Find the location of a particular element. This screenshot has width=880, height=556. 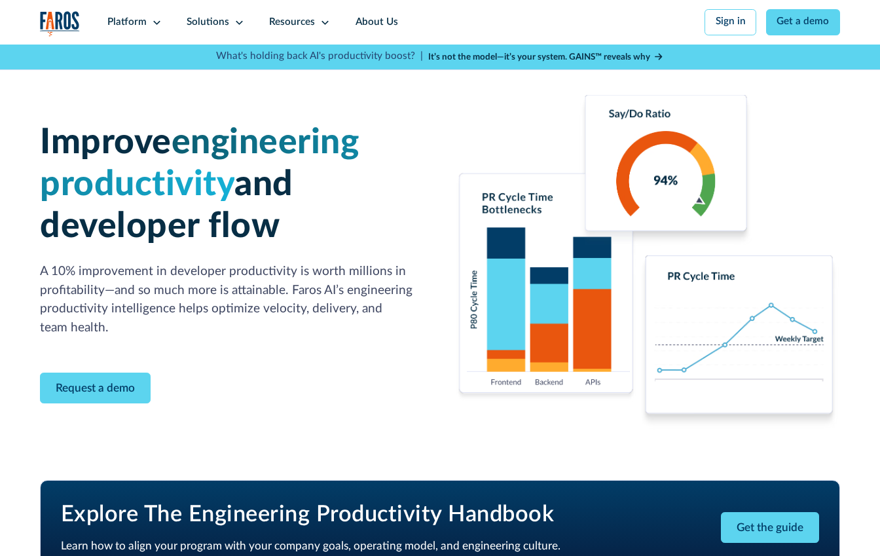

p: A 10% improvement in developer productivity is worth millions in profitability—and so much more i... is located at coordinates (232, 300).